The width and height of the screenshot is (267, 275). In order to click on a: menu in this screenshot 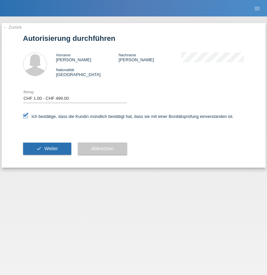, I will do `click(257, 8)`.